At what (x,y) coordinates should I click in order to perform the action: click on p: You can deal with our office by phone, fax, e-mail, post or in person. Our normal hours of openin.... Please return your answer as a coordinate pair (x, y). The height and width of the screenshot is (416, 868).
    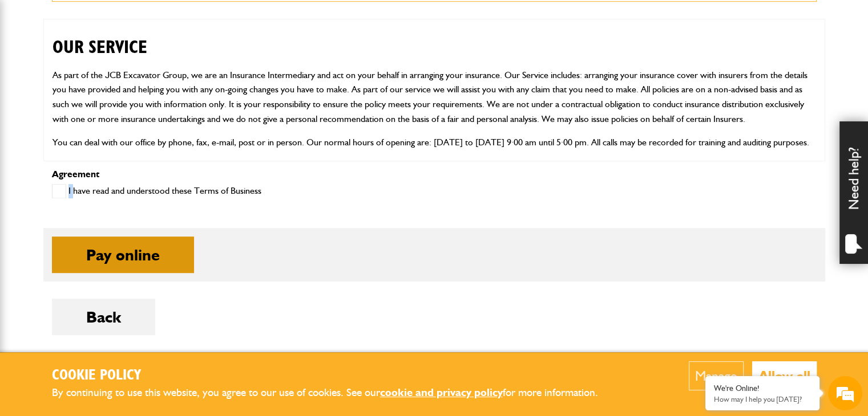
    Looking at the image, I should click on (434, 142).